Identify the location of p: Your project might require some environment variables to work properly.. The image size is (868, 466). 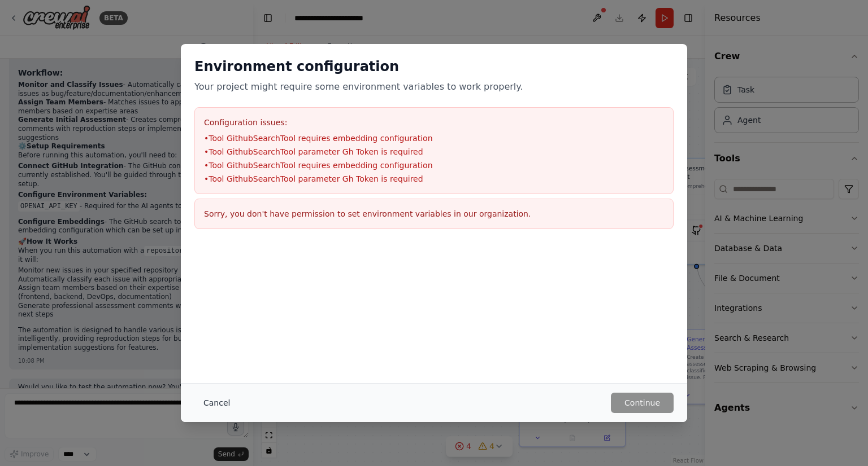
(434, 87).